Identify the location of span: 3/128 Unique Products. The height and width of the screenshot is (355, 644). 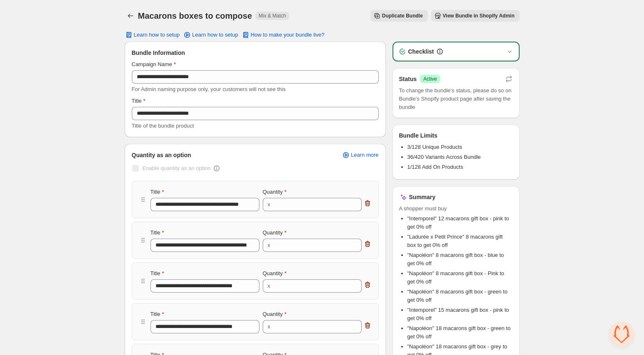
(435, 147).